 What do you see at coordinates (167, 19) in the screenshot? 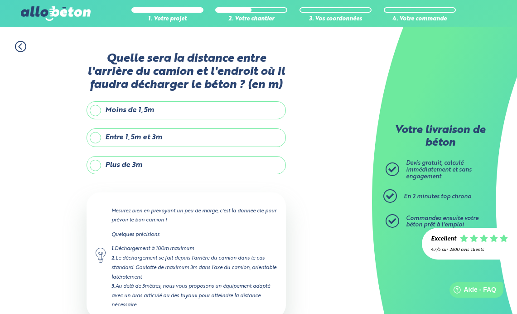
I see `div: 1. Votre projet` at bounding box center [167, 19].